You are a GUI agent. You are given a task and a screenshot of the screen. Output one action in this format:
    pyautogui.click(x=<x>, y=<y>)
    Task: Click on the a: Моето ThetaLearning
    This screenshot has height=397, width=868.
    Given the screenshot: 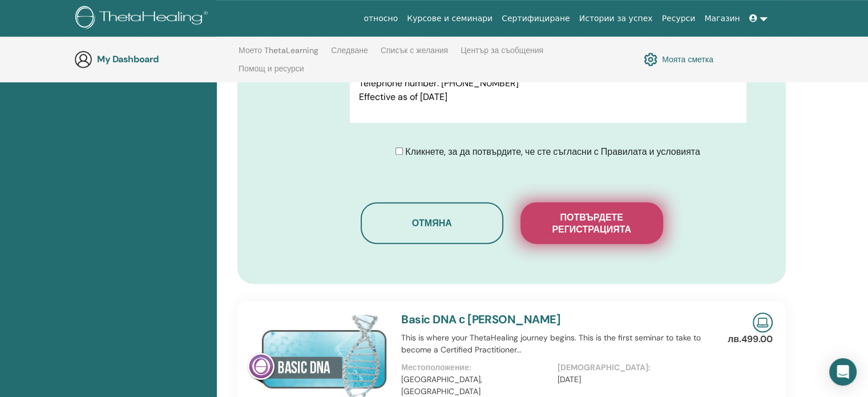 What is the action you would take?
    pyautogui.click(x=279, y=55)
    